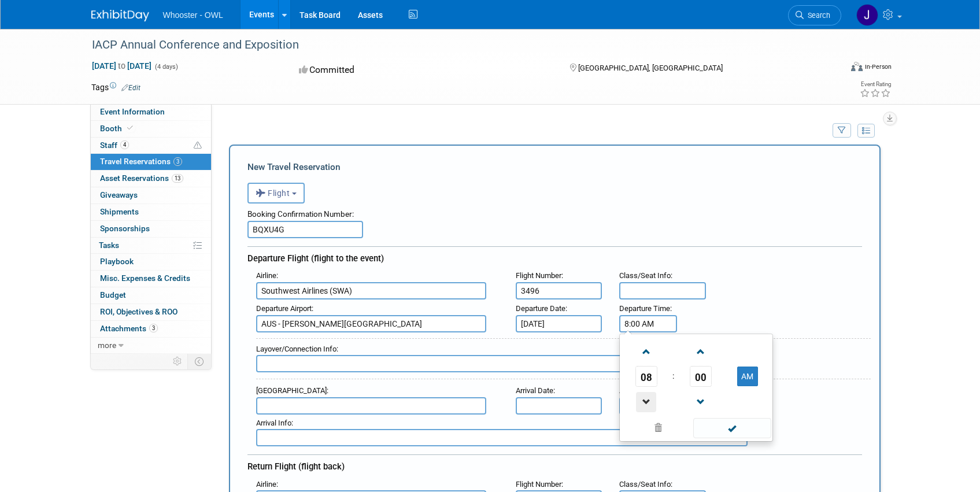 The height and width of the screenshot is (492, 980). I want to click on span: ROI, Objectives & ROO, so click(139, 311).